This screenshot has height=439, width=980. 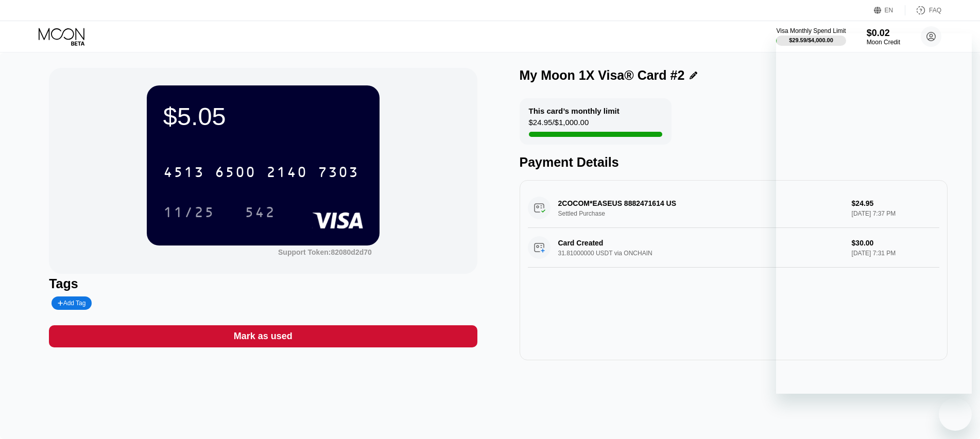 What do you see at coordinates (883, 36) in the screenshot?
I see `div: $0.02Moon Credit` at bounding box center [883, 36].